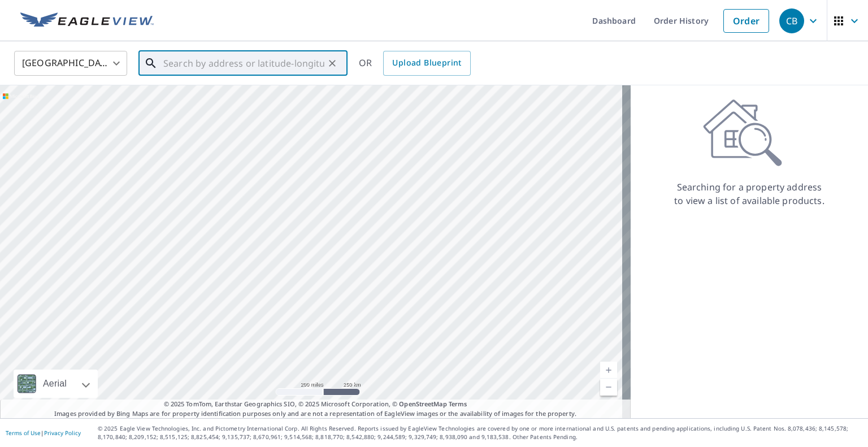 Image resolution: width=868 pixels, height=447 pixels. What do you see at coordinates (23, 433) in the screenshot?
I see `a: Terms of Use` at bounding box center [23, 433].